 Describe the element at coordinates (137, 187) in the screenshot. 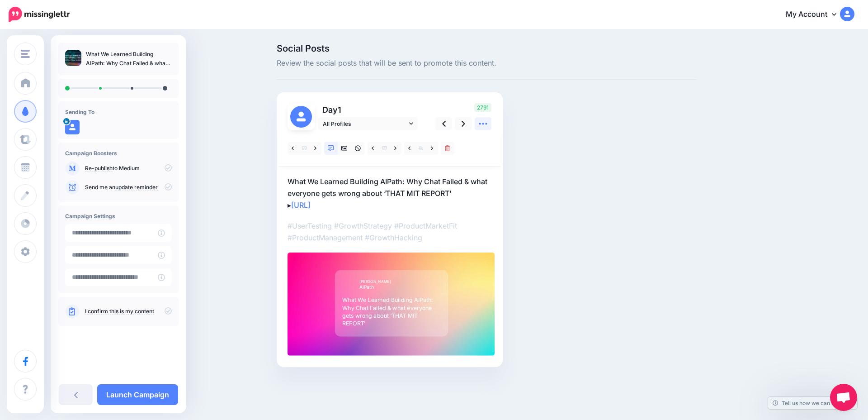

I see `a: update reminder` at that location.